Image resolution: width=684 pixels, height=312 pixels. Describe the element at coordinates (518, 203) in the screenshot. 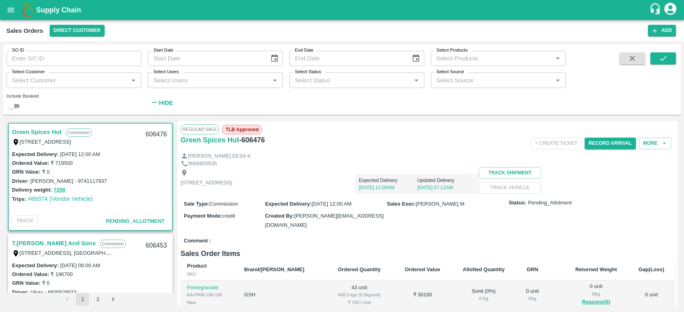

I see `label: Status:` at that location.